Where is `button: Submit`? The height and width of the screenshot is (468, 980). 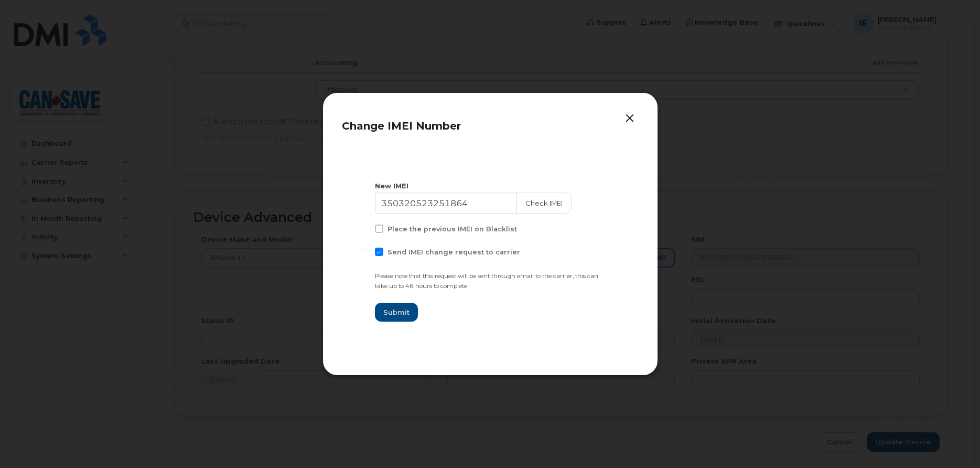 button: Submit is located at coordinates (396, 312).